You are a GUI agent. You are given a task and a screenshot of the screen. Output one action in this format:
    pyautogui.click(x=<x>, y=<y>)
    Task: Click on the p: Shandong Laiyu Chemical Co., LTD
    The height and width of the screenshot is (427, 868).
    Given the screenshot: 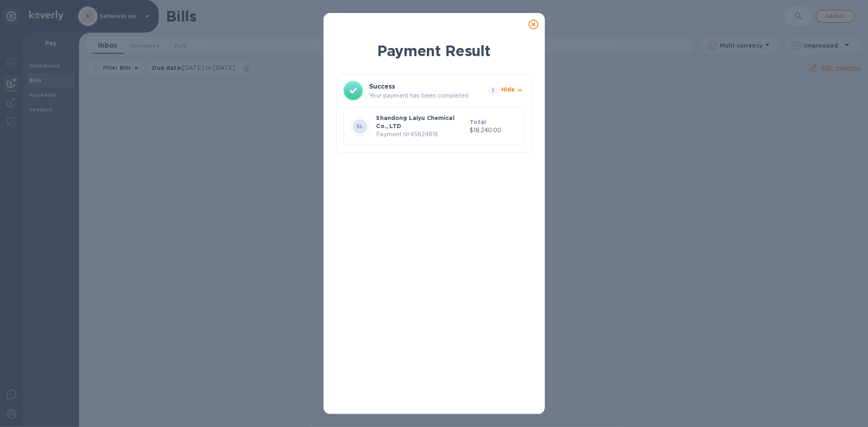 What is the action you would take?
    pyautogui.click(x=422, y=122)
    